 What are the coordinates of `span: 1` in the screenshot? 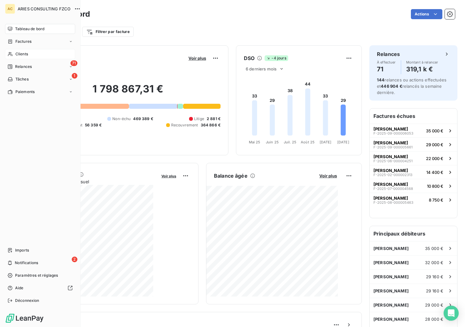 It's located at (75, 76).